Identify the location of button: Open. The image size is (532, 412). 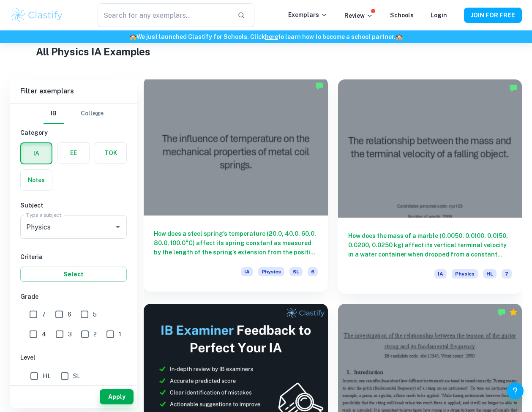
(118, 227).